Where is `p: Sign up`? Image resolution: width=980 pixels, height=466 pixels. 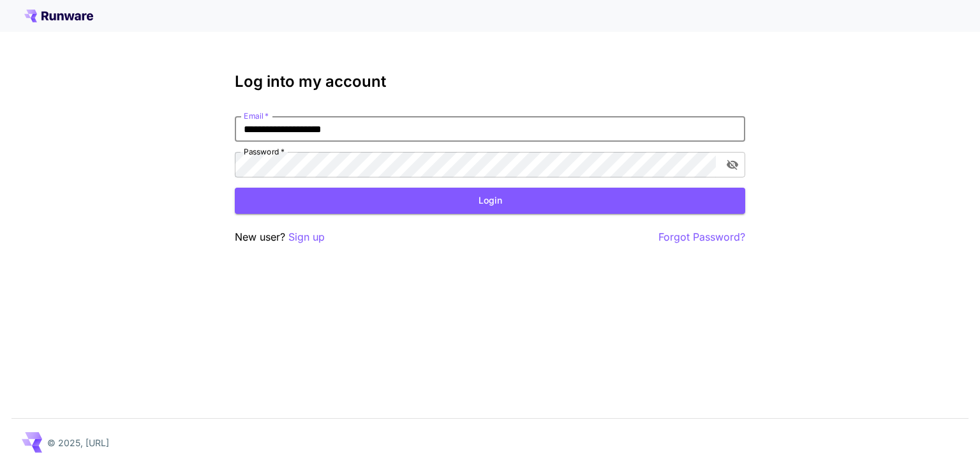
p: Sign up is located at coordinates (306, 236).